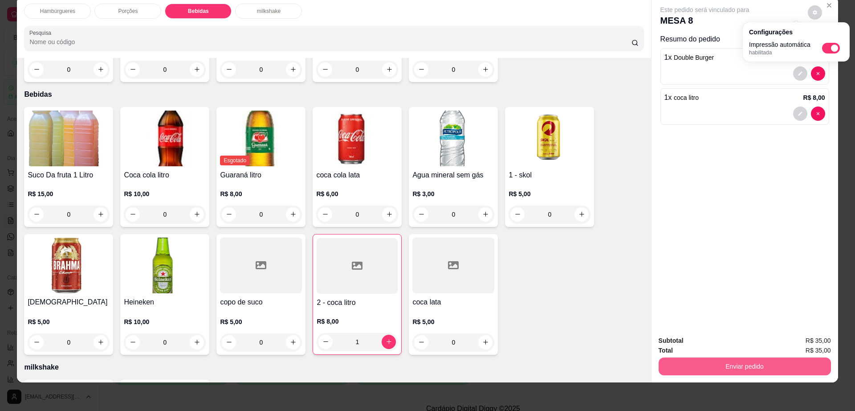  I want to click on h4: Agua mineral sem gás, so click(453, 175).